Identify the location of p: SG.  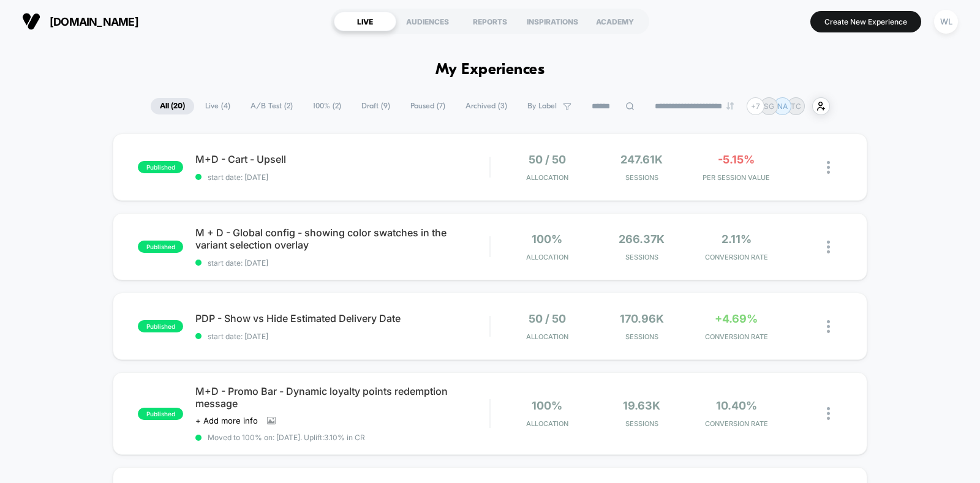
(769, 106).